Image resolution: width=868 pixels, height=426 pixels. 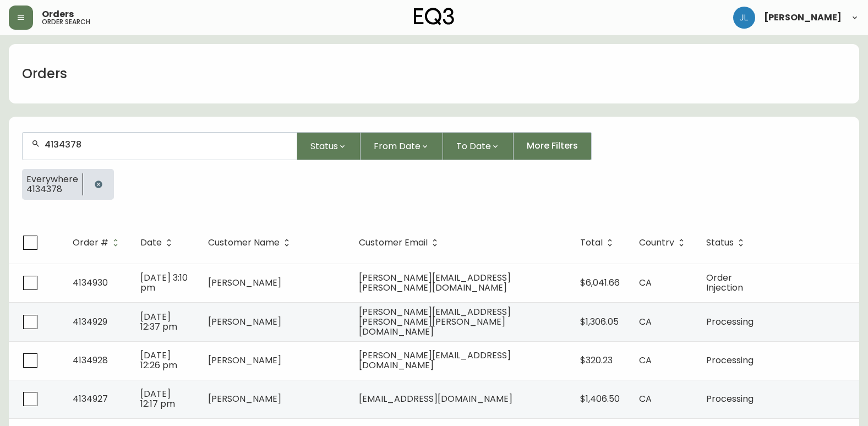 I want to click on button: From Date, so click(x=402, y=146).